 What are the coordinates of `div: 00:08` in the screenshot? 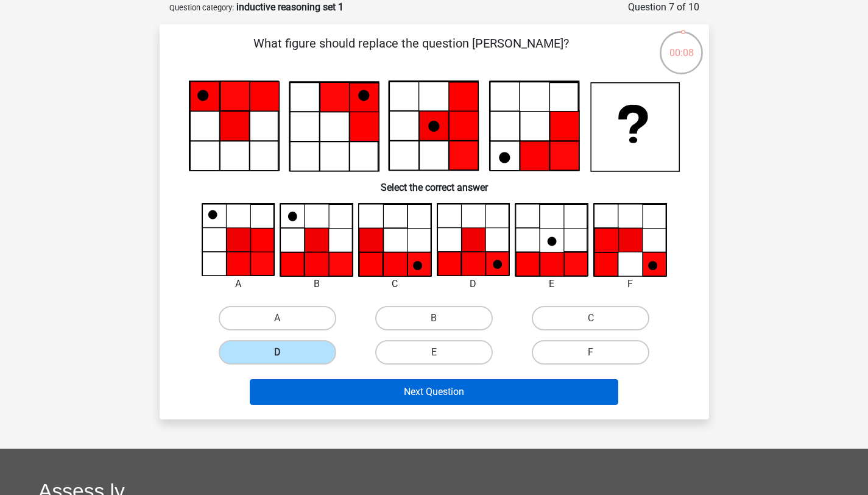 It's located at (680, 45).